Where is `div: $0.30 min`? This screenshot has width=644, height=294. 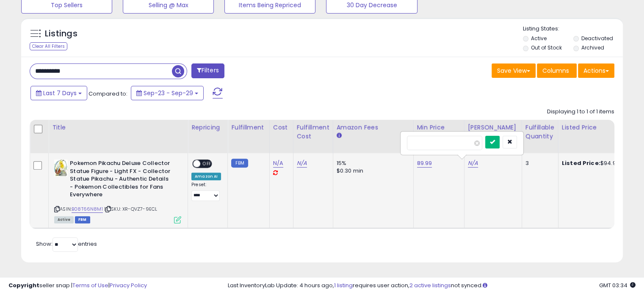 div: $0.30 min is located at coordinates (372, 171).